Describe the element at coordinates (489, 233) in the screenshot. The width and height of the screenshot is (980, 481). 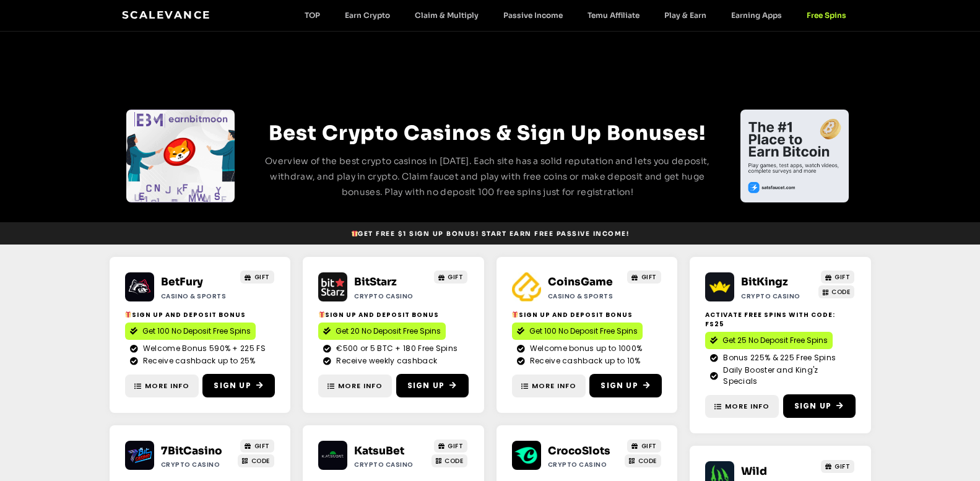
I see `span: Get Free $1 sign up bonus! Start earn free passive income!` at that location.